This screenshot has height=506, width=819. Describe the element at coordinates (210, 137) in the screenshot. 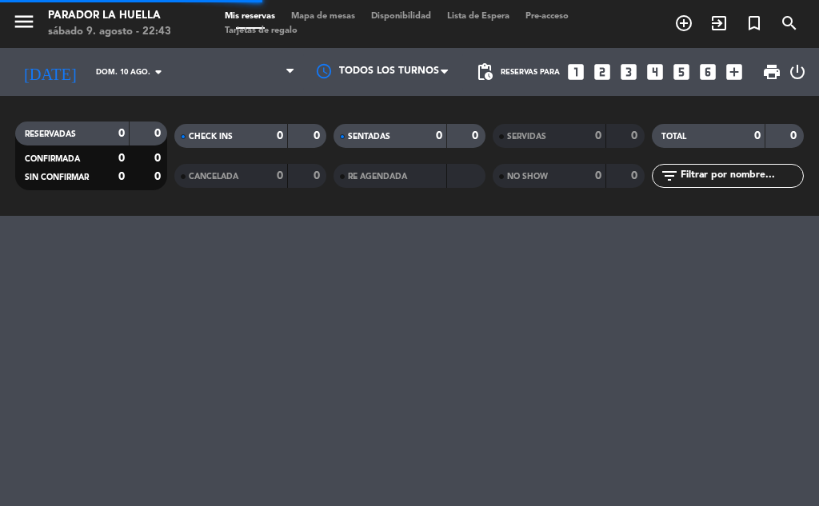

I see `span: CHECK INS` at that location.